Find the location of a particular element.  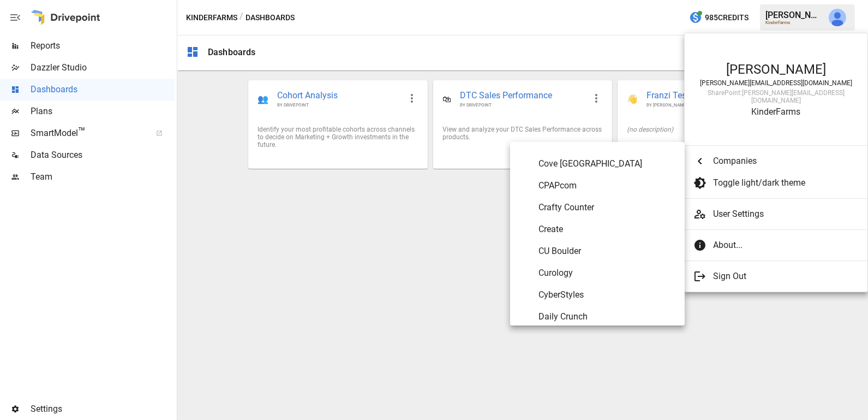

span: Curology is located at coordinates (607, 273).